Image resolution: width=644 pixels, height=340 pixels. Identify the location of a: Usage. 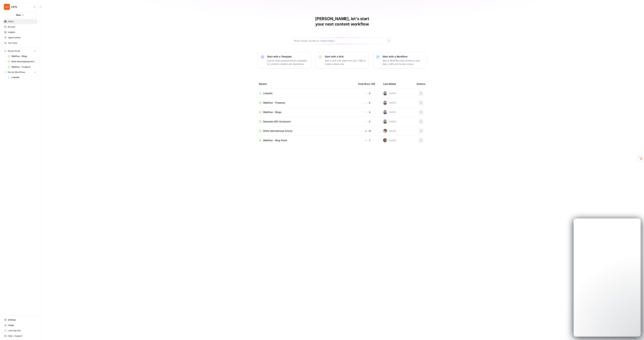
(20, 325).